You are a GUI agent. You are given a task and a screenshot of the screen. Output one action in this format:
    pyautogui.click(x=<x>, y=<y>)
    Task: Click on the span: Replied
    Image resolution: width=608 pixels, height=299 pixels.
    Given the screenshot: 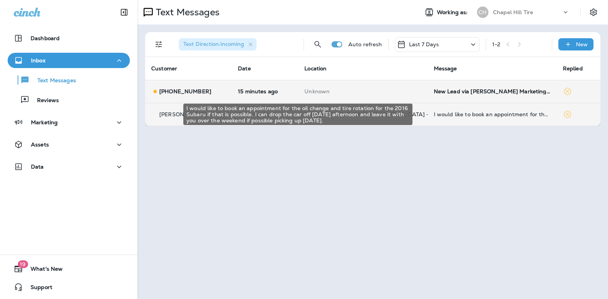 What is the action you would take?
    pyautogui.click(x=573, y=68)
    